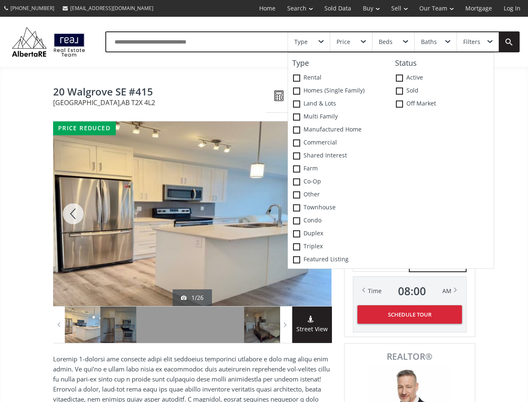  What do you see at coordinates (49, 42) in the screenshot?
I see `img: Logo` at bounding box center [49, 42].